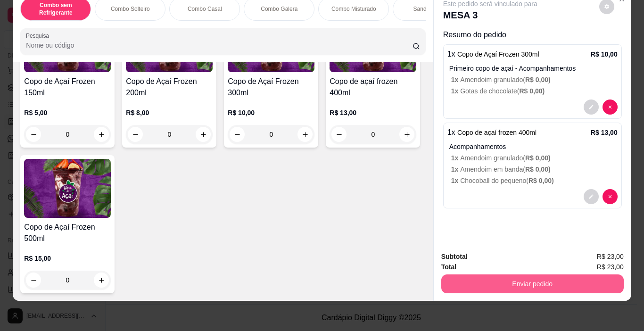  Describe the element at coordinates (498, 54) in the screenshot. I see `span: Copo de Açaí Frozen 300ml` at that location.